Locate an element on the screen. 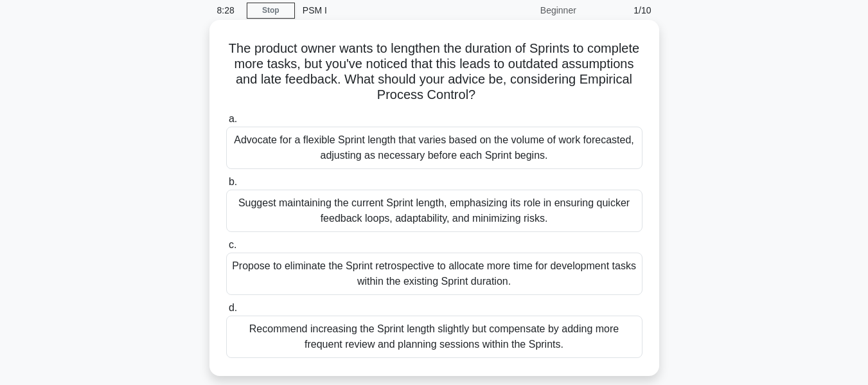  div: Suggest maintaining the current Sprint length, emphasizing its role in ensuring quicker feedback ... is located at coordinates (434, 211).